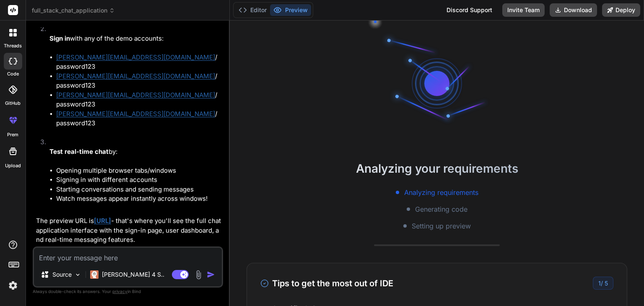 The width and height of the screenshot is (644, 306). Describe the element at coordinates (621, 10) in the screenshot. I see `button: Deploy` at that location.